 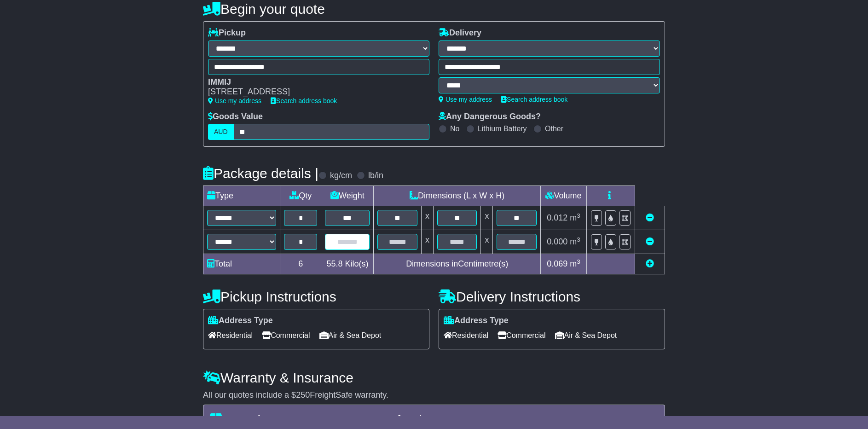 I want to click on td: Kilo(s), so click(x=348, y=264).